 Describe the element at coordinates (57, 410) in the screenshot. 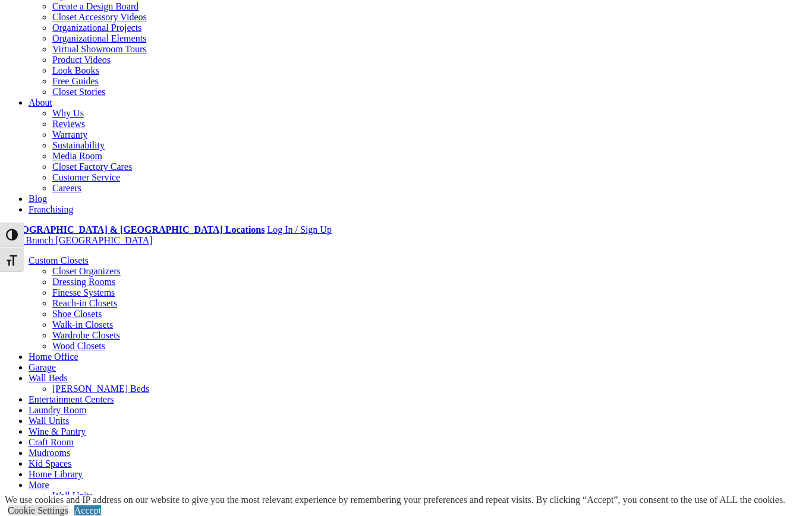

I see `a: Laundry Room` at that location.